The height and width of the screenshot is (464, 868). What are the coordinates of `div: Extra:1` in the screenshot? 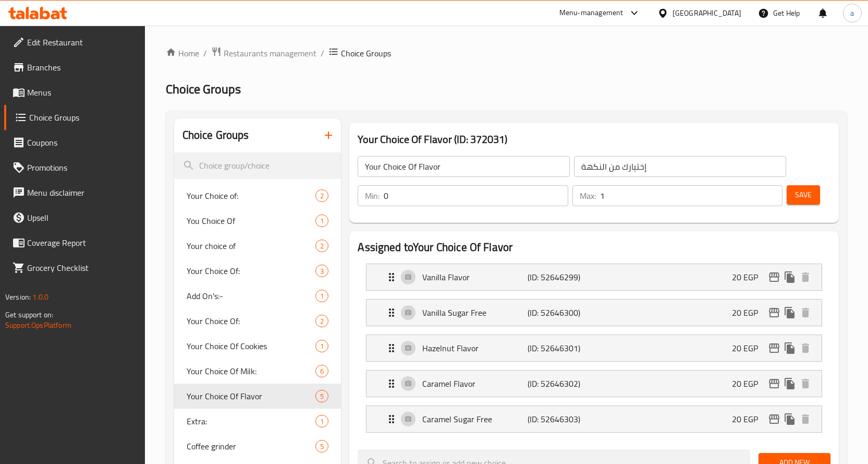 It's located at (258, 421).